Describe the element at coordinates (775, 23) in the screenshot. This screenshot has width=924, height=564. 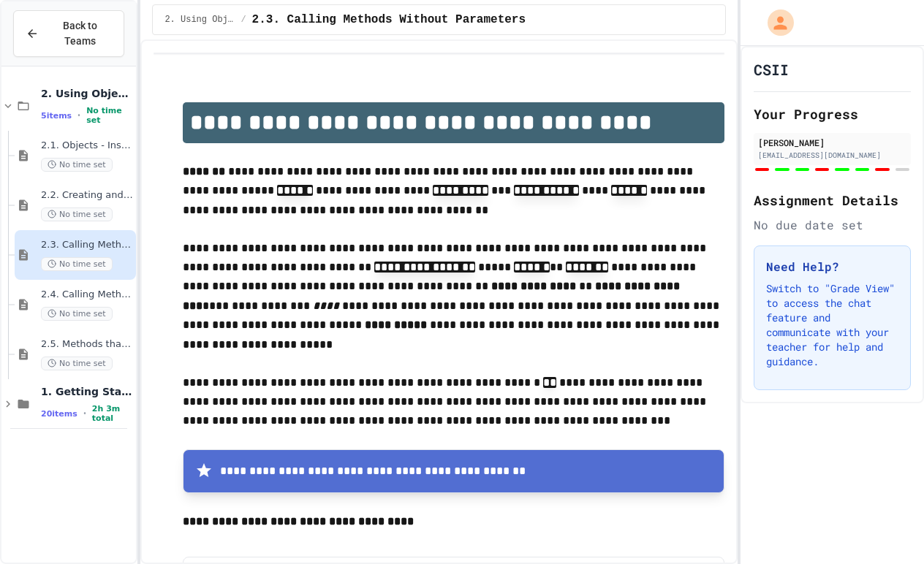
I see `div: My Account` at that location.